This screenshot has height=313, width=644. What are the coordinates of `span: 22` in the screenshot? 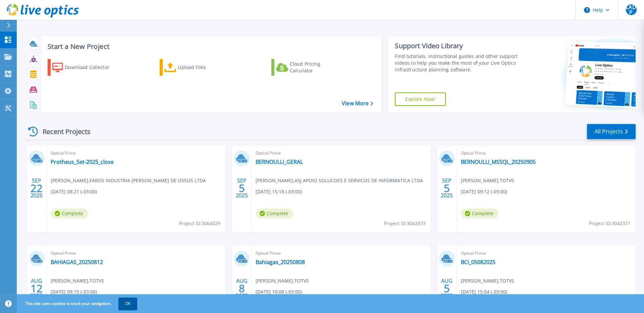 It's located at (37, 188).